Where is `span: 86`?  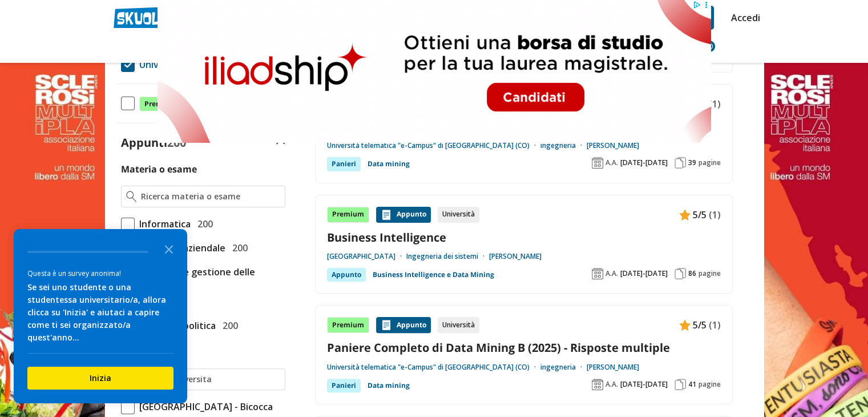
span: 86 is located at coordinates (693, 274).